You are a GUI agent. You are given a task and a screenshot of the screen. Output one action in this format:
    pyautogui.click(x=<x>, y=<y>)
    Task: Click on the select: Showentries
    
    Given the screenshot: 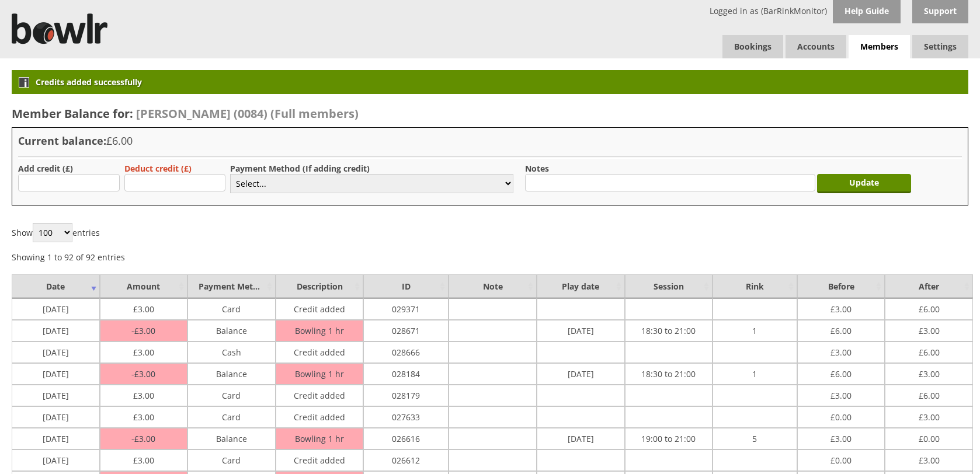 What is the action you would take?
    pyautogui.click(x=53, y=232)
    